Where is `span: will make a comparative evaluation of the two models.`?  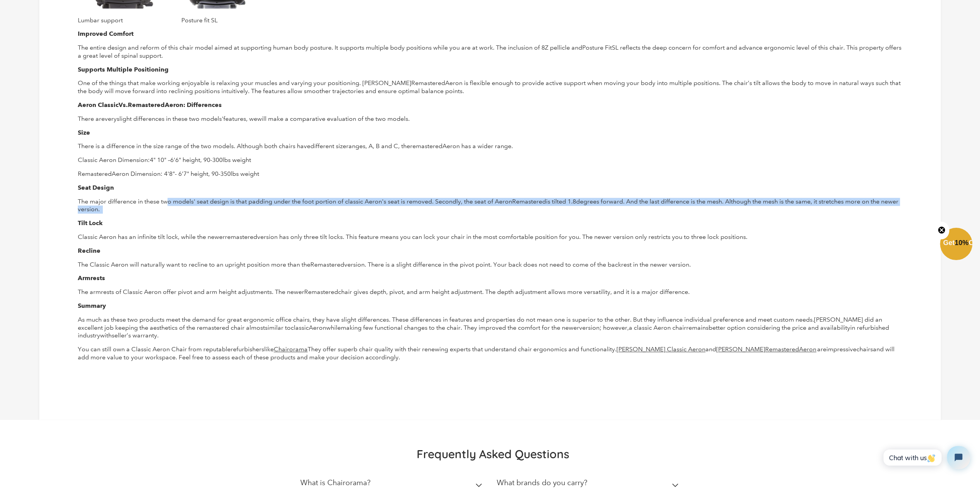 span: will make a comparative evaluation of the two models. is located at coordinates (333, 119).